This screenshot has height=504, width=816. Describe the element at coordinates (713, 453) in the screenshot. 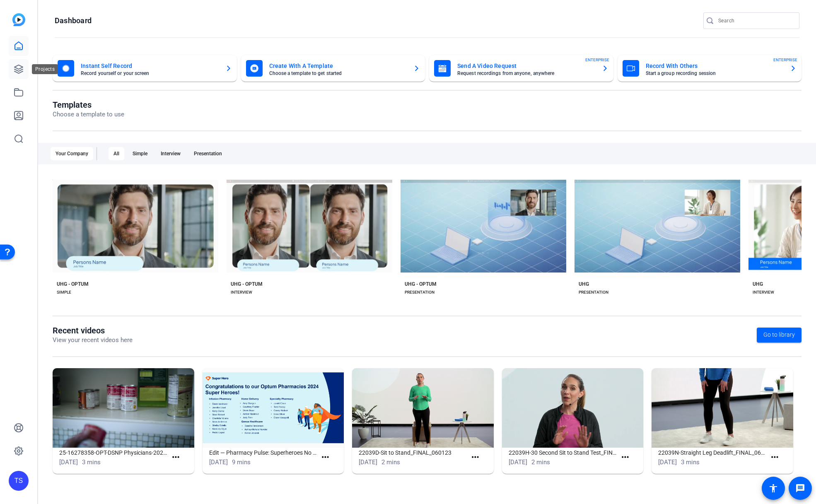

I see `h1: 22039N-Straight Leg Deadlift_FINAL_060123` at that location.